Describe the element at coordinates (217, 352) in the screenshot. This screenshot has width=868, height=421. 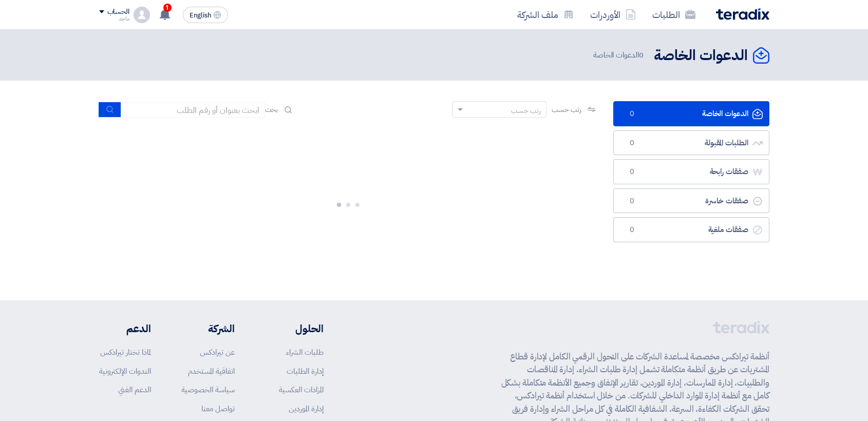
I see `a: عن تيرادكس` at that location.